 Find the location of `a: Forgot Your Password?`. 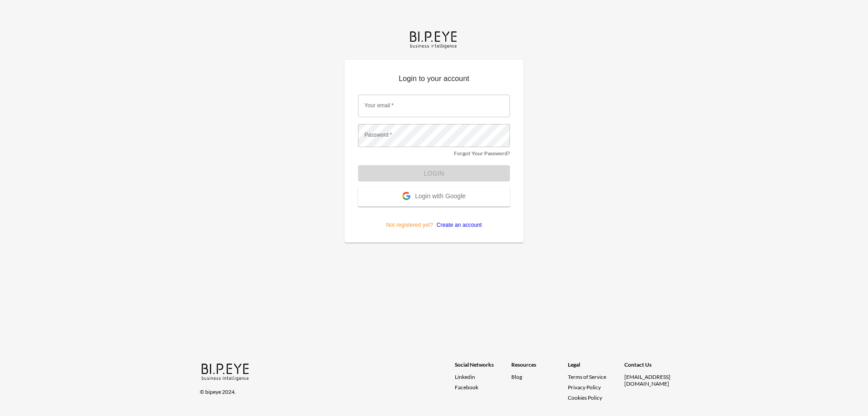

a: Forgot Your Password? is located at coordinates (481, 153).